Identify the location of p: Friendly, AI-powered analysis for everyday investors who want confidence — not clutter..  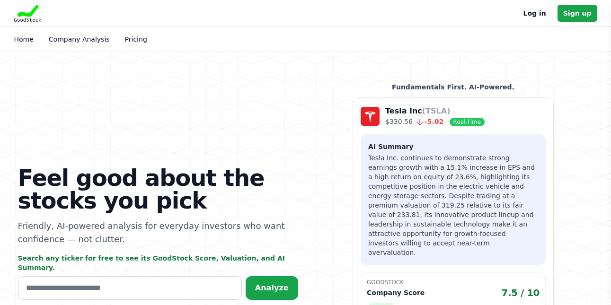
(158, 233).